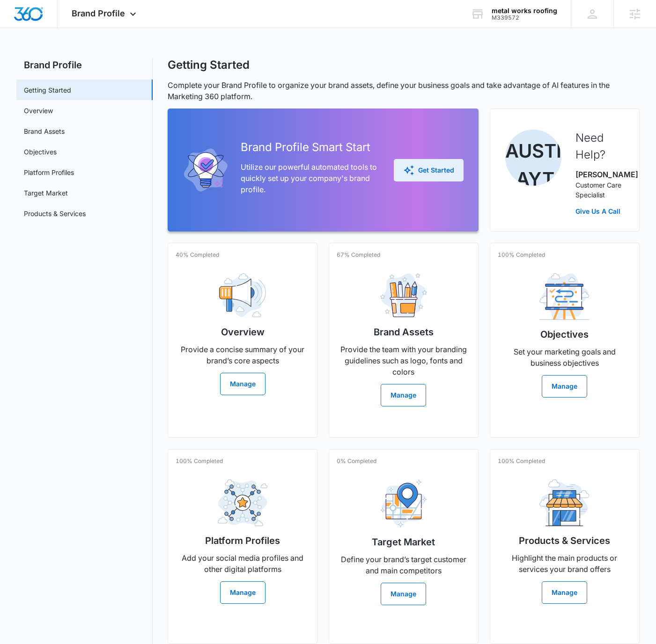 This screenshot has width=656, height=644. What do you see at coordinates (564, 334) in the screenshot?
I see `h2: Objectives` at bounding box center [564, 334].